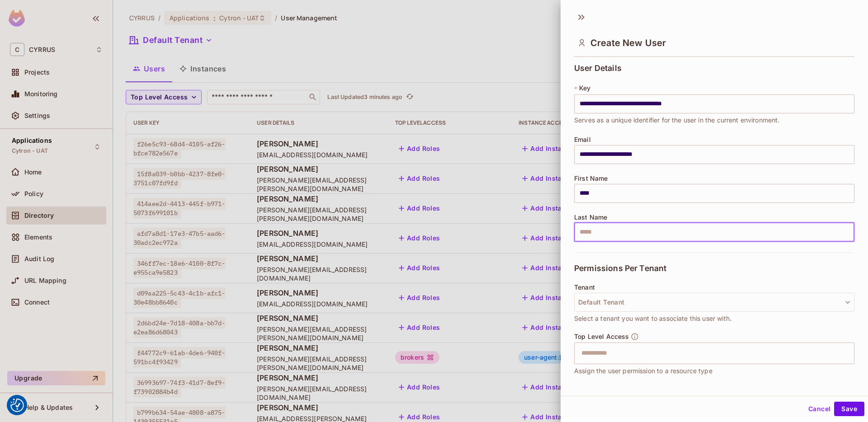 The height and width of the screenshot is (422, 868). Describe the element at coordinates (597, 69) in the screenshot. I see `span: User Details` at that location.